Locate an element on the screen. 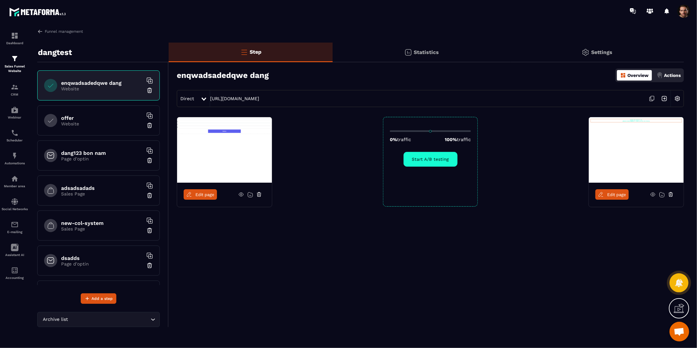  p: Settings is located at coordinates (602, 52).